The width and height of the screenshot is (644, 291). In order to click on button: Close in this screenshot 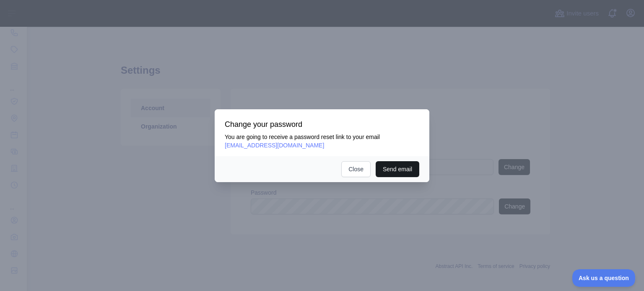, I will do `click(356, 169)`.